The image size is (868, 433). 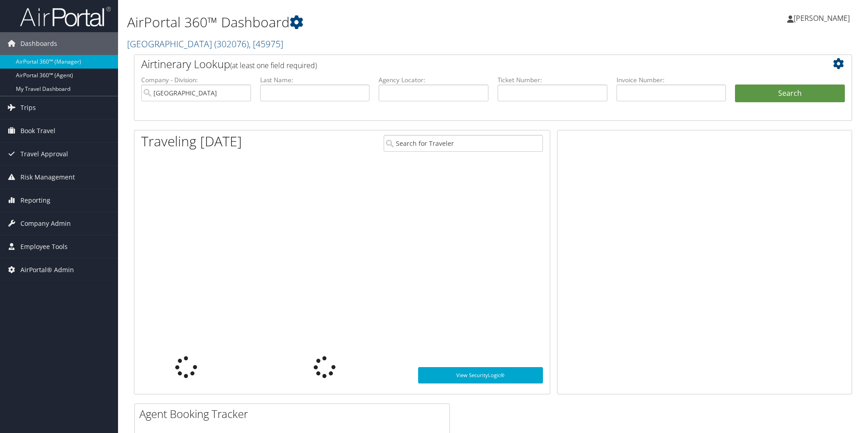 What do you see at coordinates (266, 43) in the screenshot?
I see `span: , [ 45975 ]` at bounding box center [266, 43].